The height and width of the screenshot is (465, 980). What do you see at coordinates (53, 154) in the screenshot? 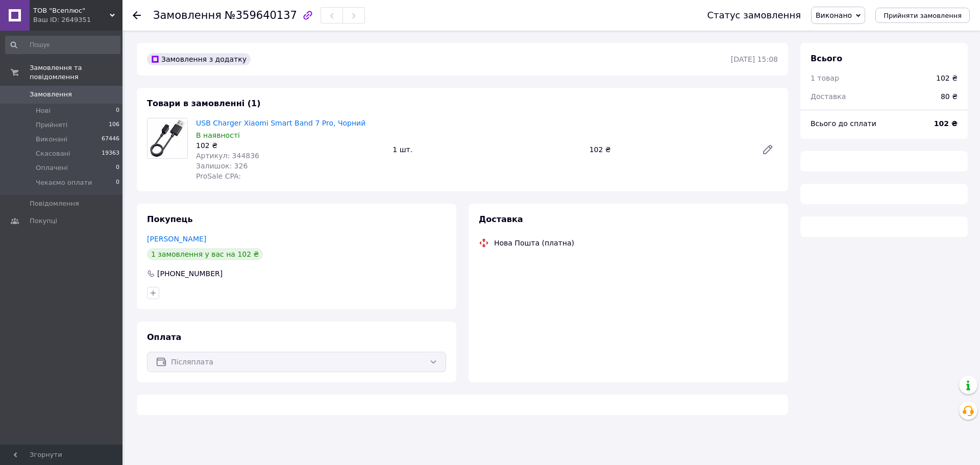
I see `span: Скасовані` at bounding box center [53, 154].